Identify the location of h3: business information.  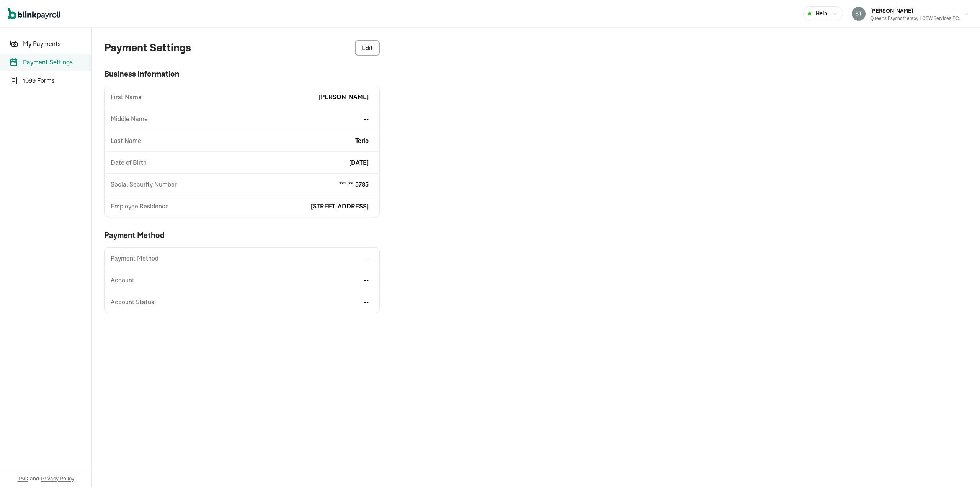
(242, 74).